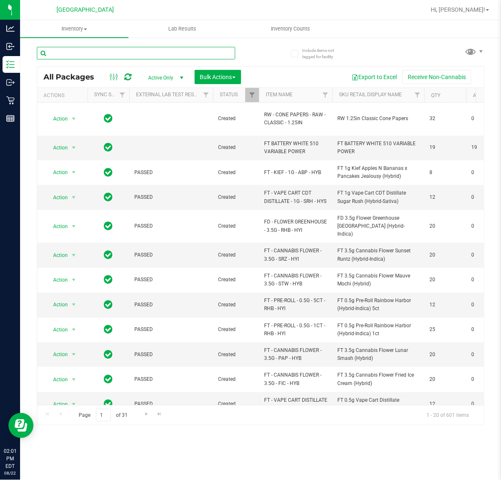 The image size is (501, 480). I want to click on span: Inventory Counts, so click(290, 29).